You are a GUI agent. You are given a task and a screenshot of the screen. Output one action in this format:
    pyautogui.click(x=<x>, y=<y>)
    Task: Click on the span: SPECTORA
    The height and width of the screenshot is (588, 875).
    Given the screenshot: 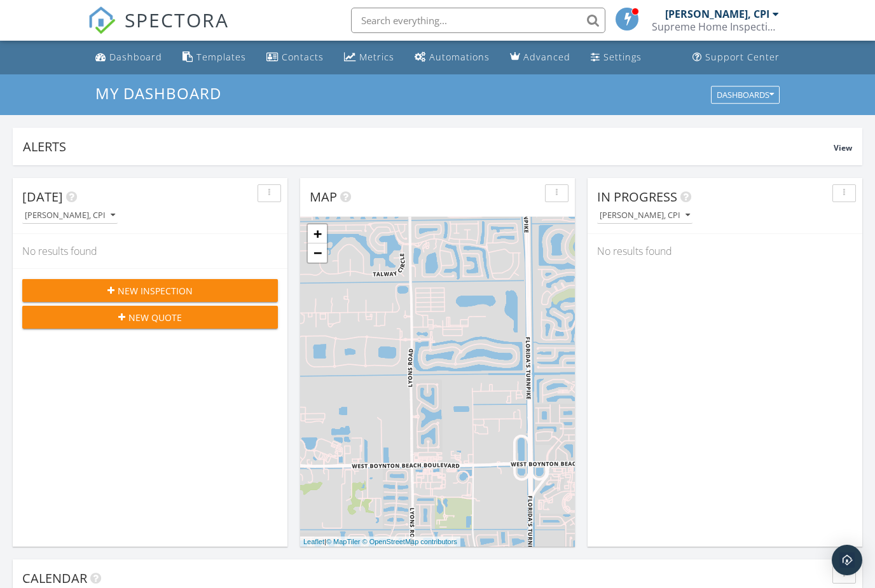 What is the action you would take?
    pyautogui.click(x=177, y=20)
    